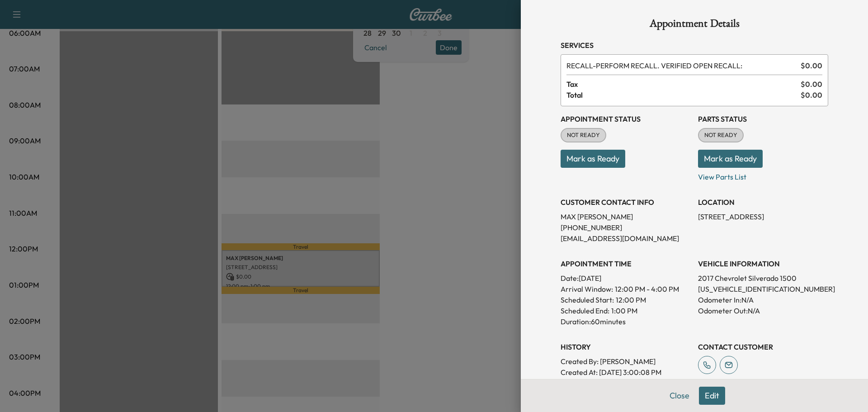  Describe the element at coordinates (683, 84) in the screenshot. I see `span: Tax` at that location.